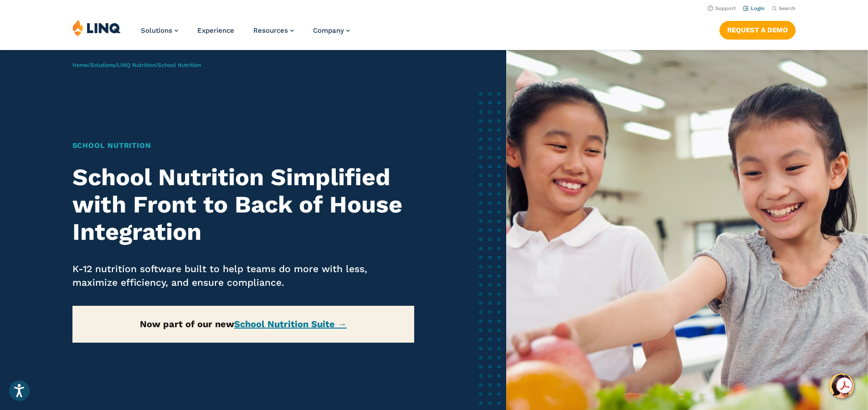 This screenshot has width=868, height=410. I want to click on h2: School Nutrition Simplified with Front to Back of House Integration, so click(243, 205).